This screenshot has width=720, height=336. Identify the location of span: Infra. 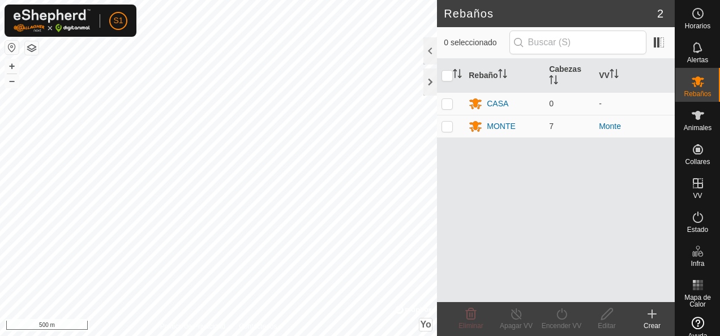
(697, 264).